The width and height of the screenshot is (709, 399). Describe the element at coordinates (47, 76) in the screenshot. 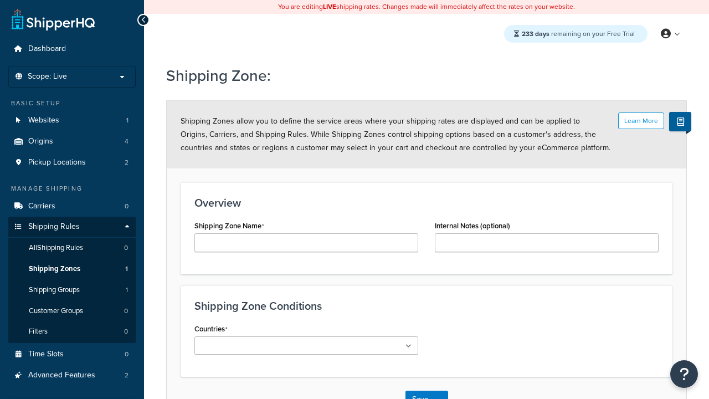

I see `span: Scope: Live` at that location.